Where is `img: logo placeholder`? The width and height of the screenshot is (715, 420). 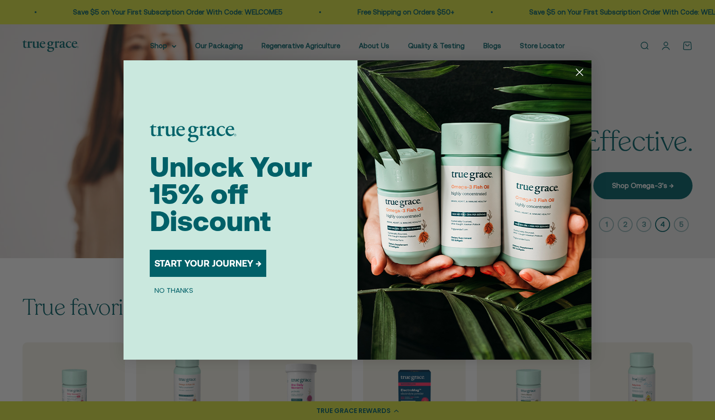 img: logo placeholder is located at coordinates (193, 133).